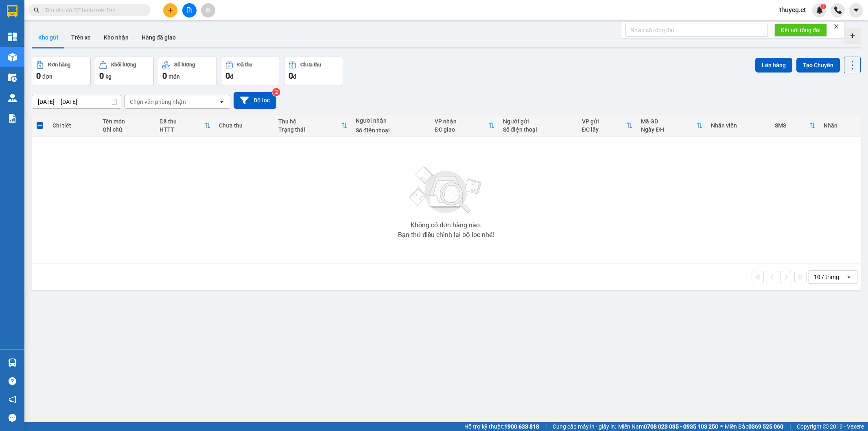 The width and height of the screenshot is (868, 431). I want to click on span: file-add, so click(190, 11).